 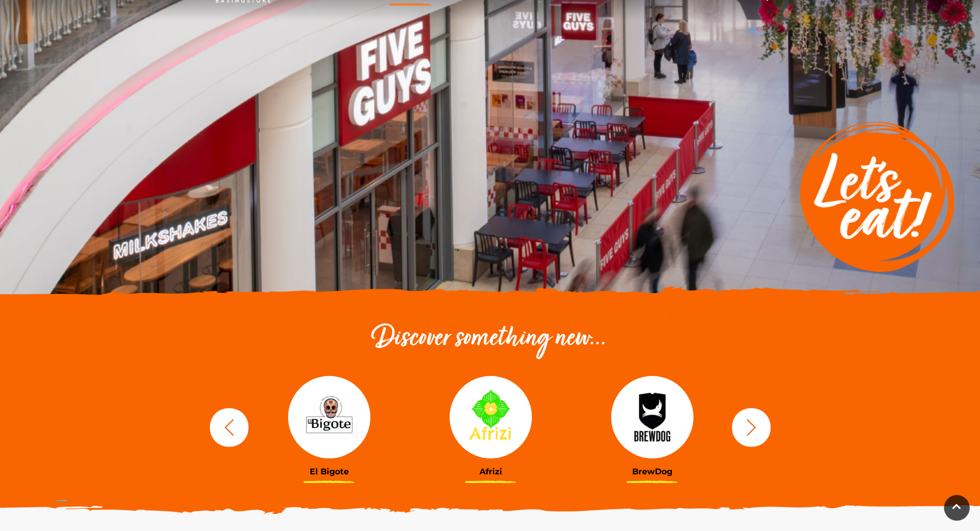 I want to click on h2: Discover something new..., so click(x=490, y=338).